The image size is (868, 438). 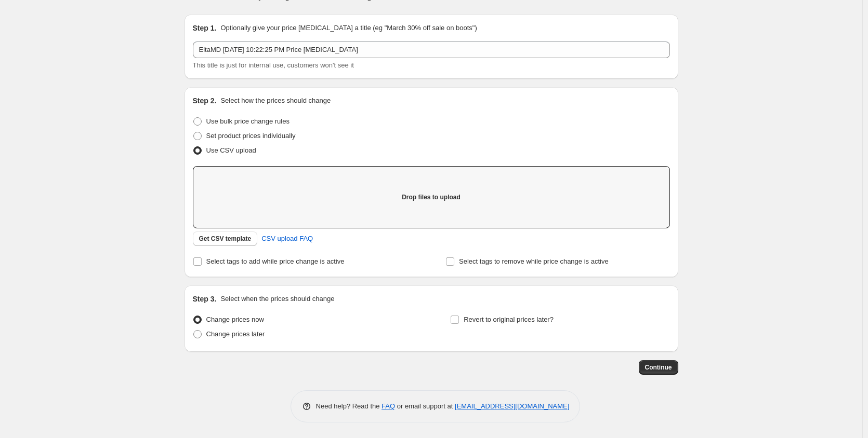 I want to click on button: Continue, so click(x=659, y=368).